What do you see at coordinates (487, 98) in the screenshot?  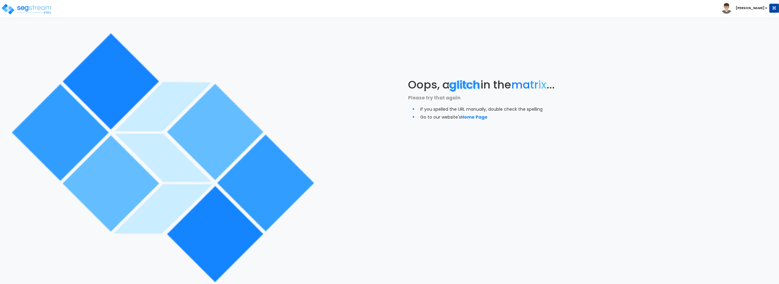 I see `p: Please try that again` at bounding box center [487, 98].